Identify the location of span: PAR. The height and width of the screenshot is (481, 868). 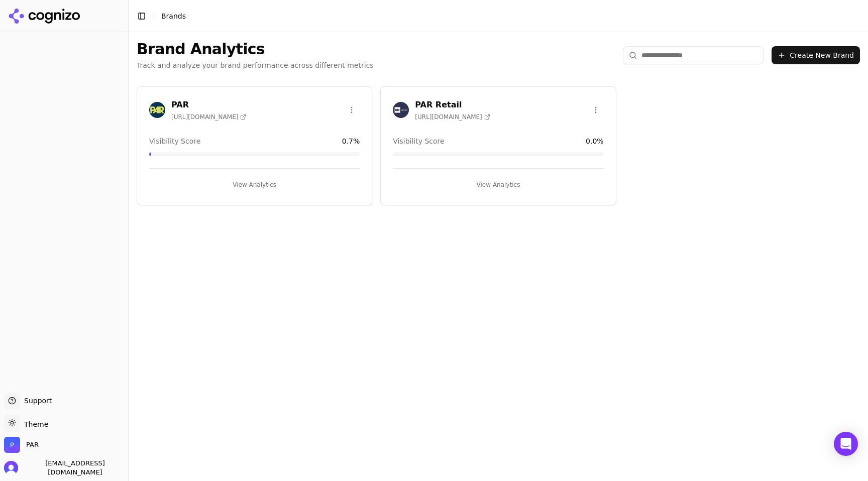
(32, 445).